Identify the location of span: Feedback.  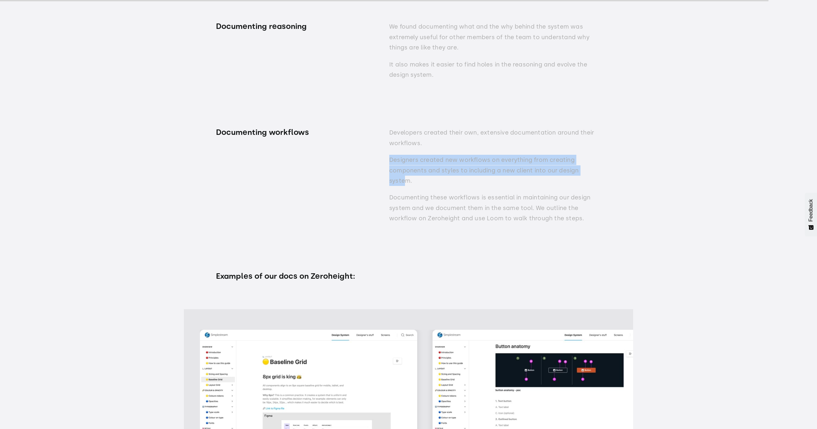
(811, 210).